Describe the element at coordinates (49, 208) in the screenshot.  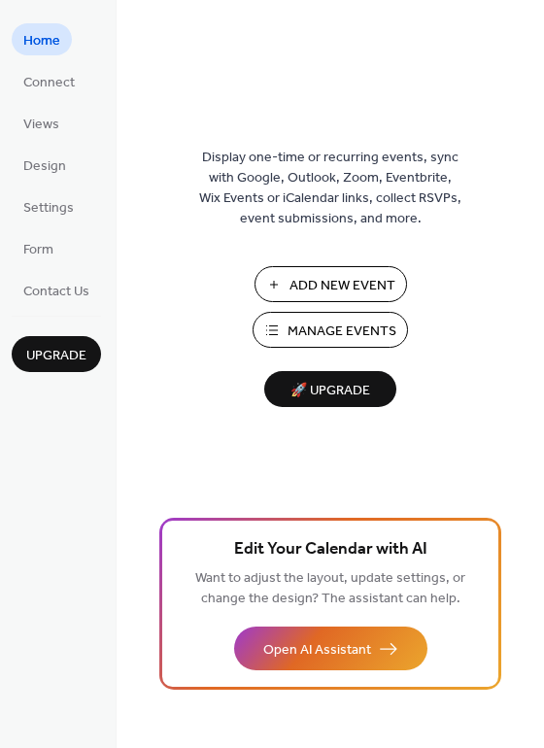
I see `span: Settings` at that location.